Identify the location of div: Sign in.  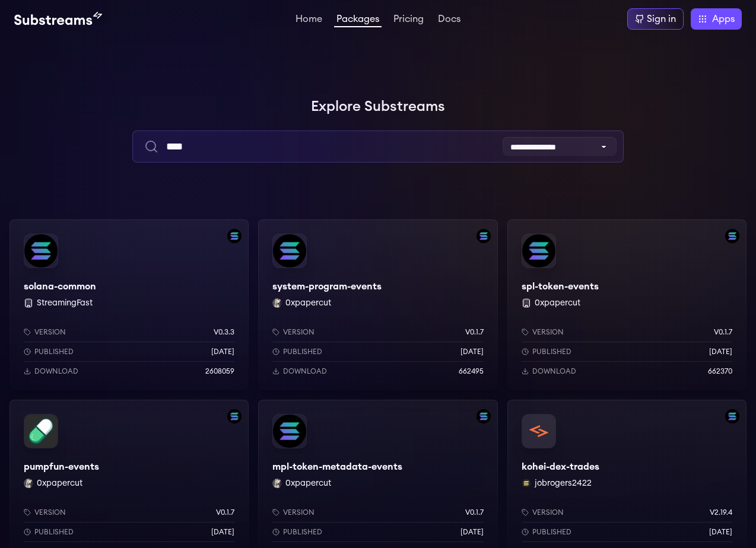
(661, 19).